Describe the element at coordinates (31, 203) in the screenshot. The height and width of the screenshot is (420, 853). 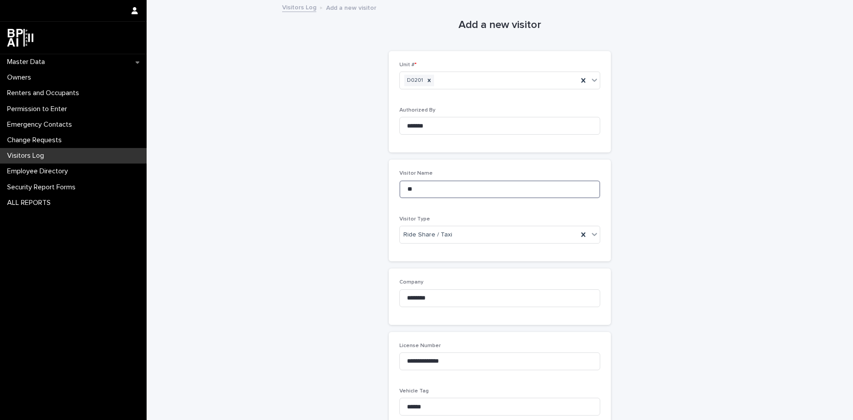
I see `p: ALL REPORTS` at that location.